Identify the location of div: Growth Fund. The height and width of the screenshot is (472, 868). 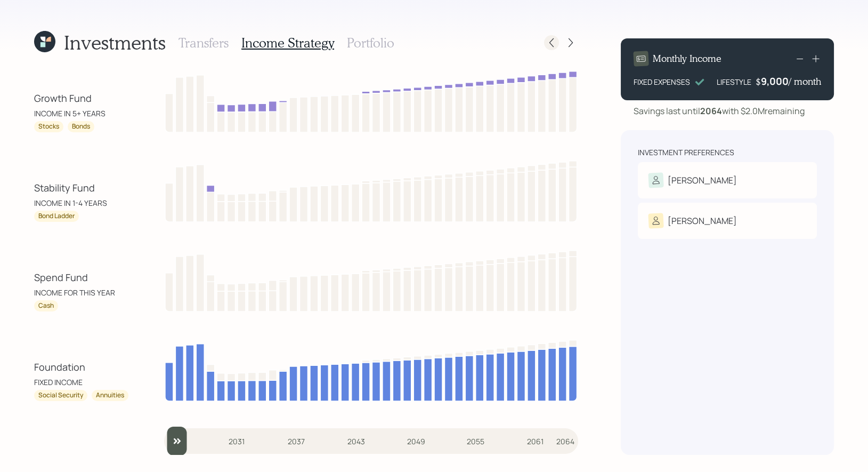
(82, 98).